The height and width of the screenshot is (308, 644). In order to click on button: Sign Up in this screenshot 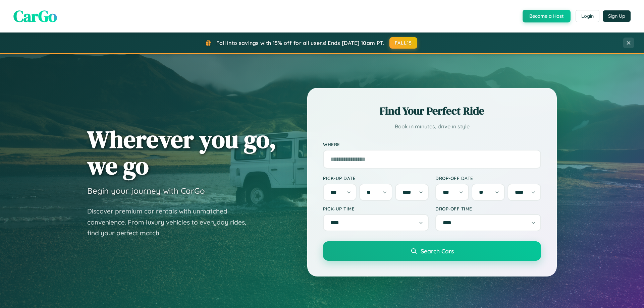, I will do `click(617, 16)`.